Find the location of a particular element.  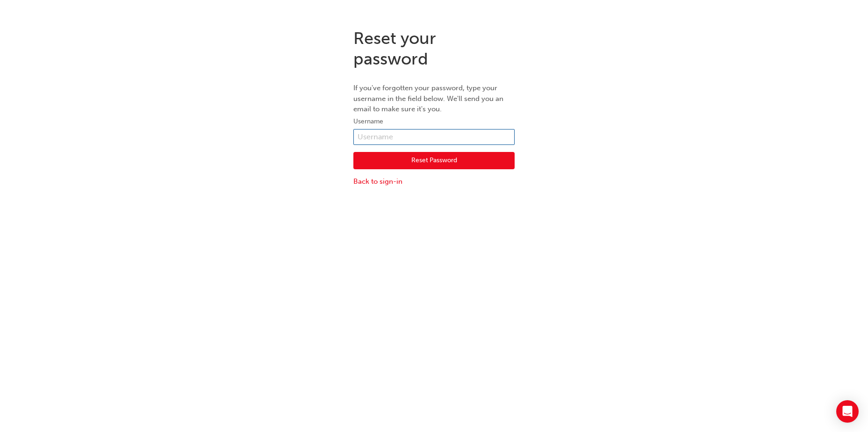

a: Back to sign-in is located at coordinates (434, 181).